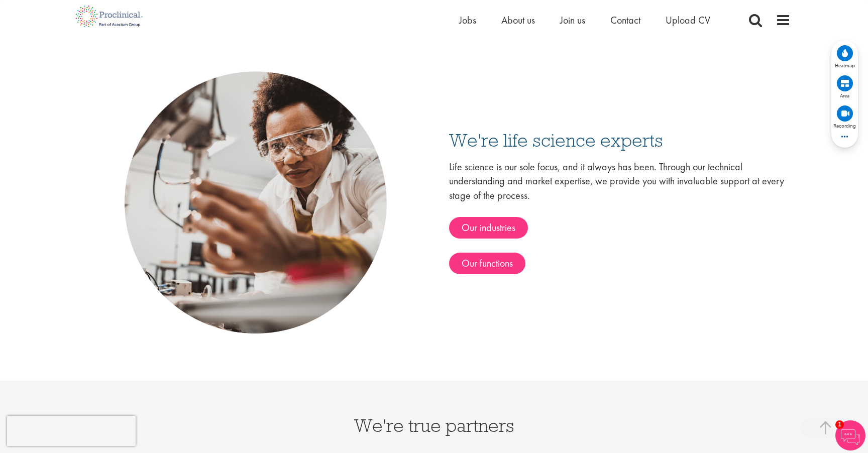 This screenshot has width=868, height=453. I want to click on span: Upload CV, so click(687, 20).